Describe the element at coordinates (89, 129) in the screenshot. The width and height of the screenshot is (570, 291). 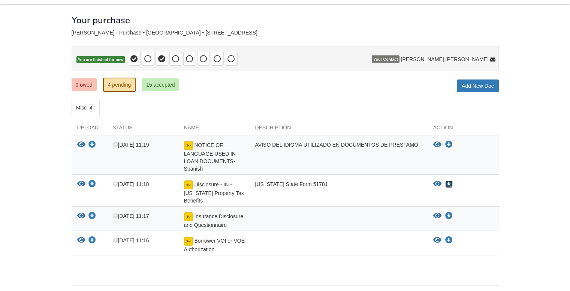
I see `div: Upload` at that location.